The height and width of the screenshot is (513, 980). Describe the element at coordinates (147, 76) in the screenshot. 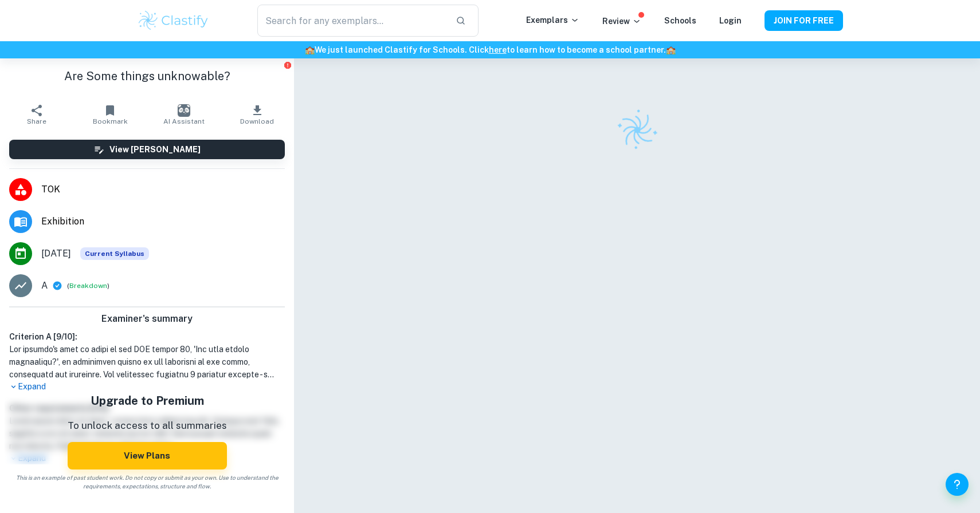

I see `h1: Are Some things unknowable?` at that location.